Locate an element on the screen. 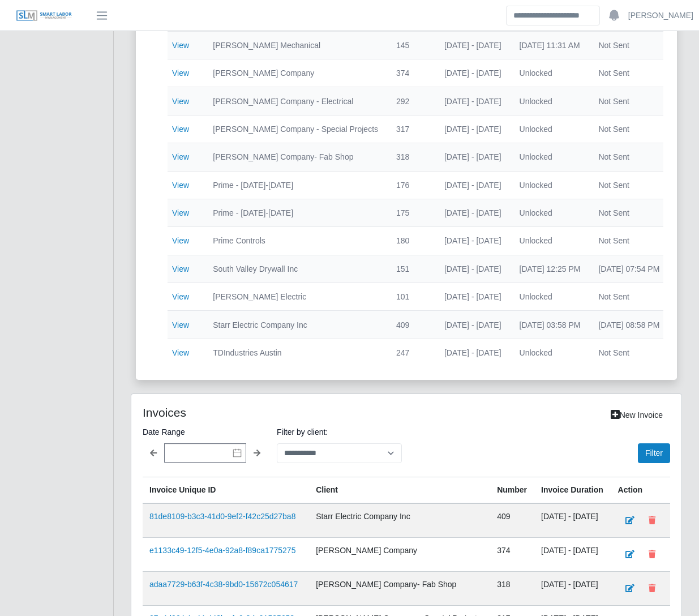 This screenshot has width=699, height=616. label: Filter by client: is located at coordinates (339, 432).